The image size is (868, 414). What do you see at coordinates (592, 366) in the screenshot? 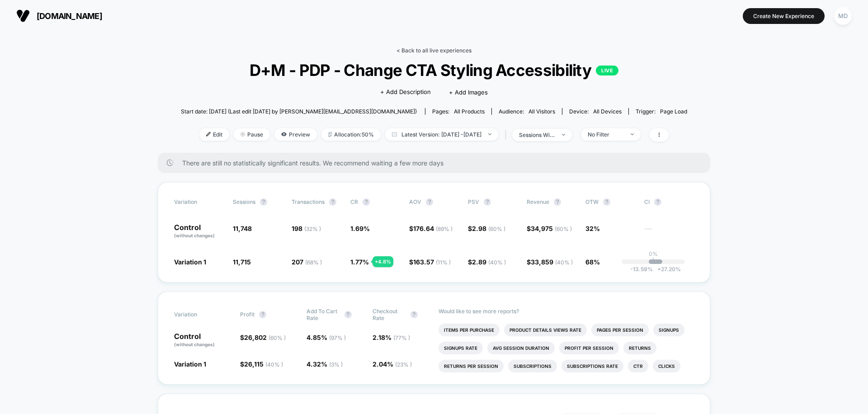
I see `li: Subscriptions Rate` at bounding box center [592, 366].